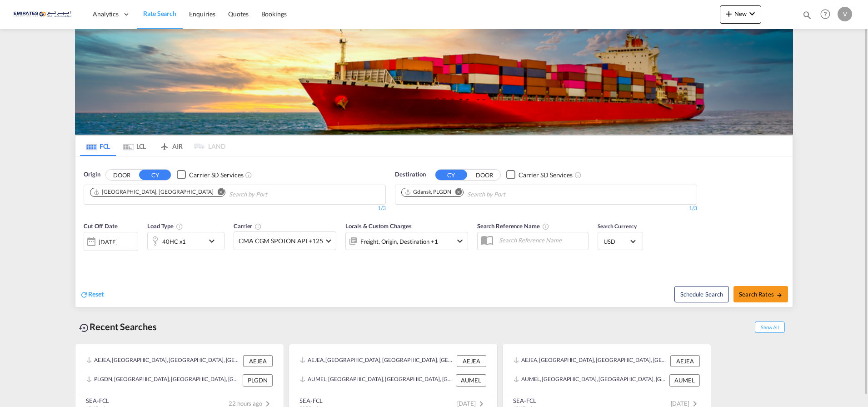 The width and height of the screenshot is (868, 407). I want to click on md-datepicker: Select, so click(87, 256).